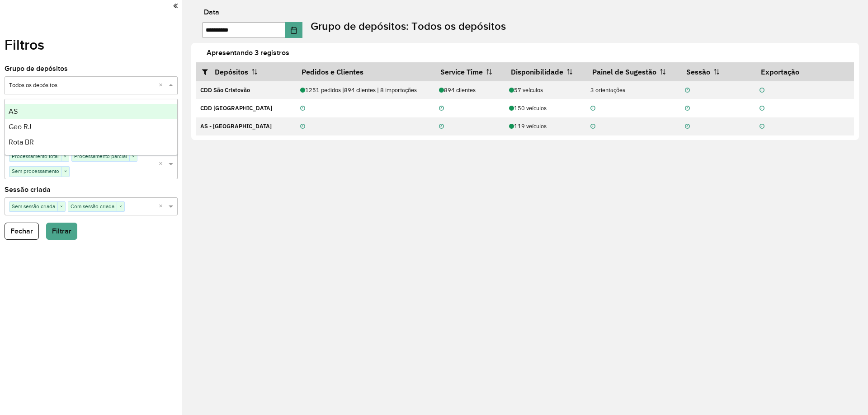  What do you see at coordinates (21, 141) in the screenshot?
I see `span: Rota BR` at bounding box center [21, 141].